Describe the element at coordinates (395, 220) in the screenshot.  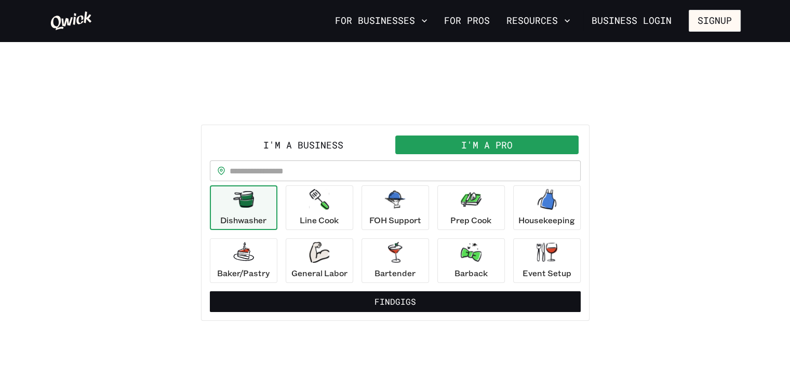
I see `p: FOH Support` at that location.